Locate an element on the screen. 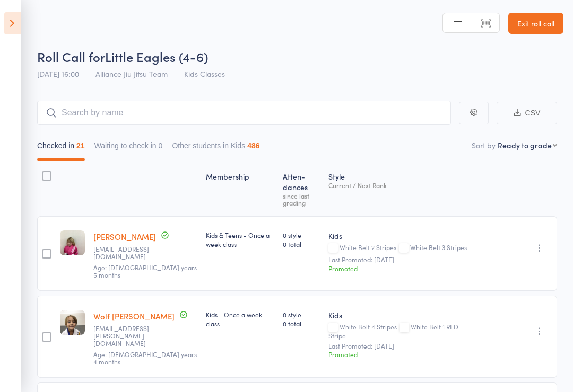 The height and width of the screenshot is (392, 573). small: alicialouisehill@gmail.com is located at coordinates (128, 253).